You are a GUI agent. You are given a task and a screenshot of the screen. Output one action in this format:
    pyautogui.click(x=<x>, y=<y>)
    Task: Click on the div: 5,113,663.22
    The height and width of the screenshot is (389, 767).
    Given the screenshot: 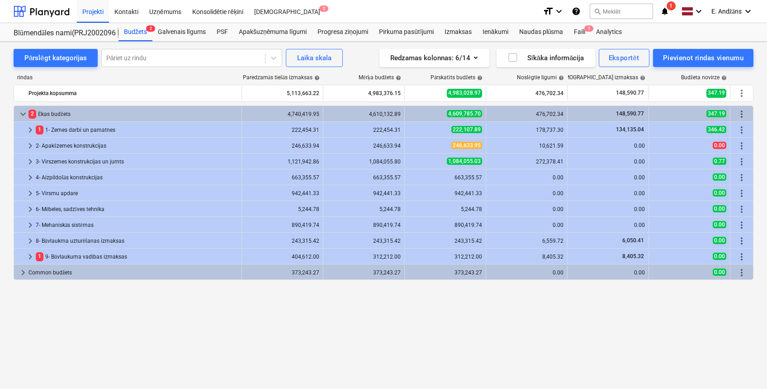 What is the action you would take?
    pyautogui.click(x=282, y=93)
    